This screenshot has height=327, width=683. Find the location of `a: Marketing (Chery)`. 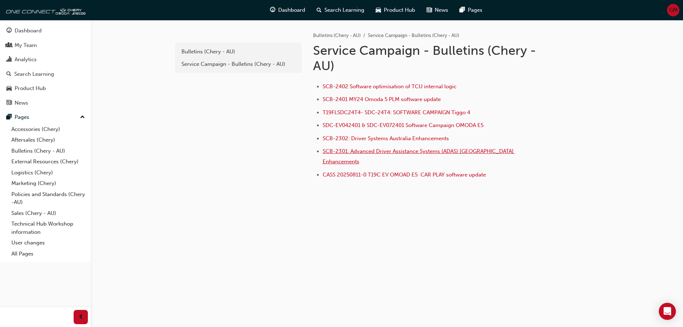

a: Marketing (Chery) is located at coordinates (48, 183).